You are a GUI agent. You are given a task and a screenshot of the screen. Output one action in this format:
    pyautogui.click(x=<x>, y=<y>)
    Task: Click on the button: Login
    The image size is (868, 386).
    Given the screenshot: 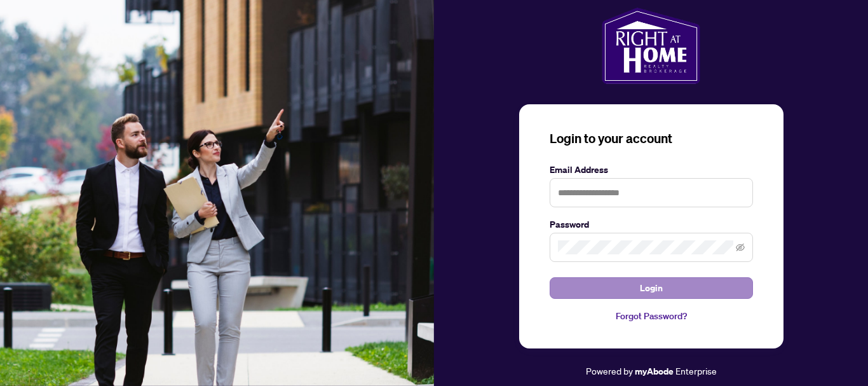 What is the action you would take?
    pyautogui.click(x=652, y=288)
    